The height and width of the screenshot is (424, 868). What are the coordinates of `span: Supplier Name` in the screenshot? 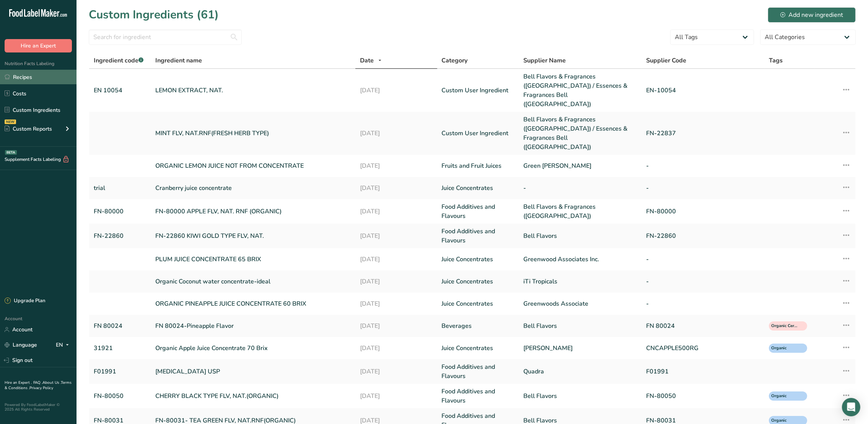 It's located at (545, 61).